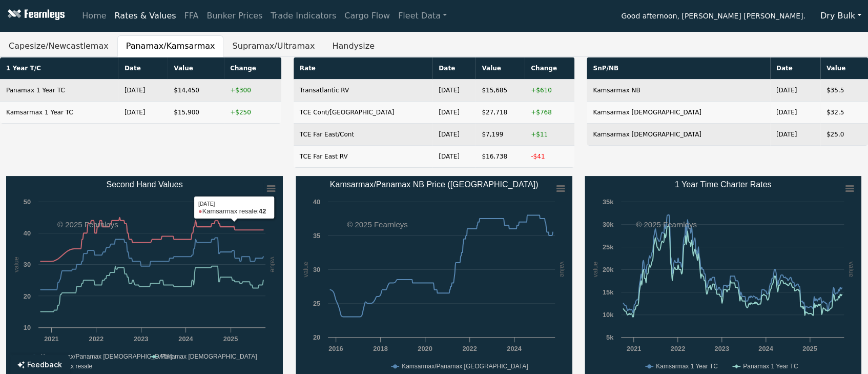 The height and width of the screenshot is (374, 868). I want to click on a: Trade Indicators, so click(303, 16).